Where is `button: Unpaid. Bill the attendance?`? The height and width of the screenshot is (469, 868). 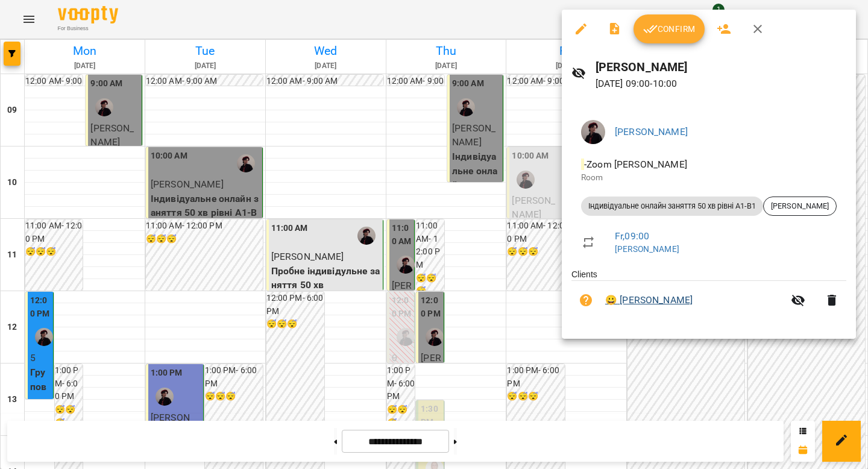
button: Unpaid. Bill the attendance? is located at coordinates (586, 301).